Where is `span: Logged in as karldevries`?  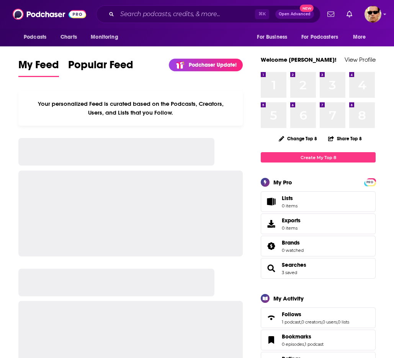
span: Logged in as karldevries is located at coordinates (373, 14).